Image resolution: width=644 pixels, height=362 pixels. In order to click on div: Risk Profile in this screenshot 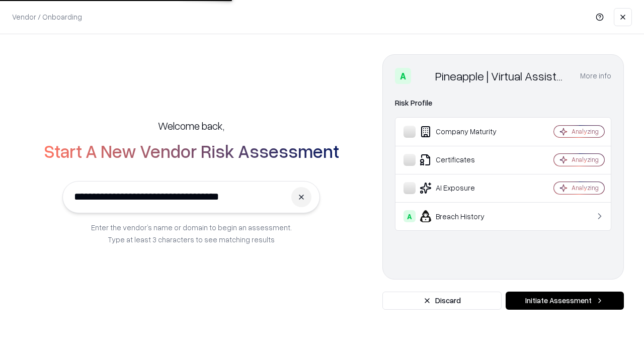, I will do `click(503, 103)`.